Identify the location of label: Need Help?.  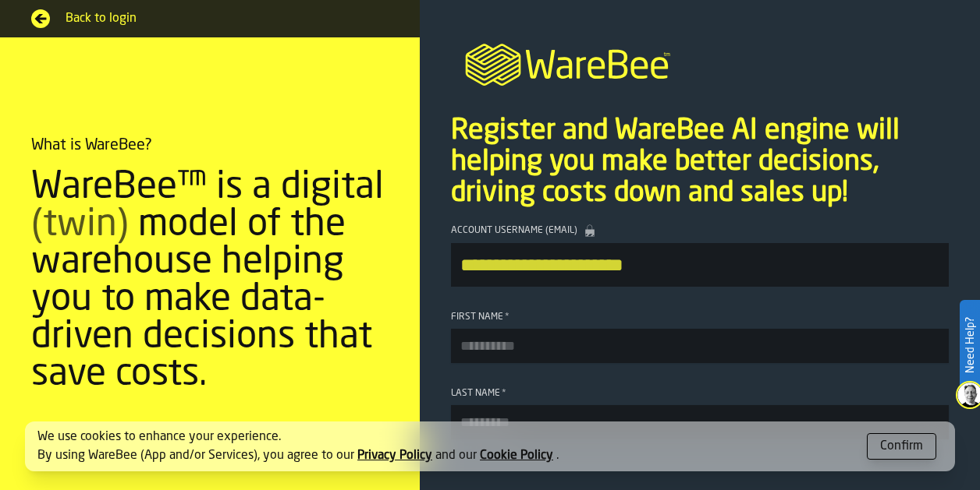
(970, 345).